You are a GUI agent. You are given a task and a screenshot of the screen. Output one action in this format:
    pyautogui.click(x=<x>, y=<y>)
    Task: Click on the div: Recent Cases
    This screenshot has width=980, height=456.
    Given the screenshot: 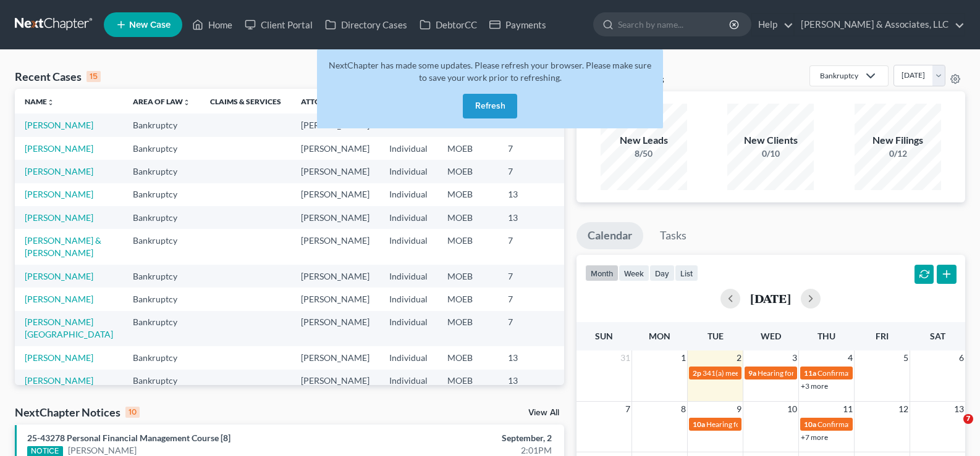 What is the action you would take?
    pyautogui.click(x=58, y=76)
    